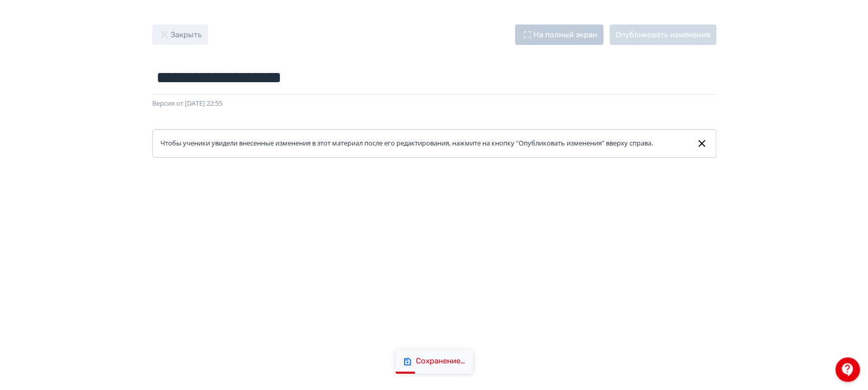 The image size is (868, 390). What do you see at coordinates (441, 361) in the screenshot?
I see `div: Сохранение…` at bounding box center [441, 361].